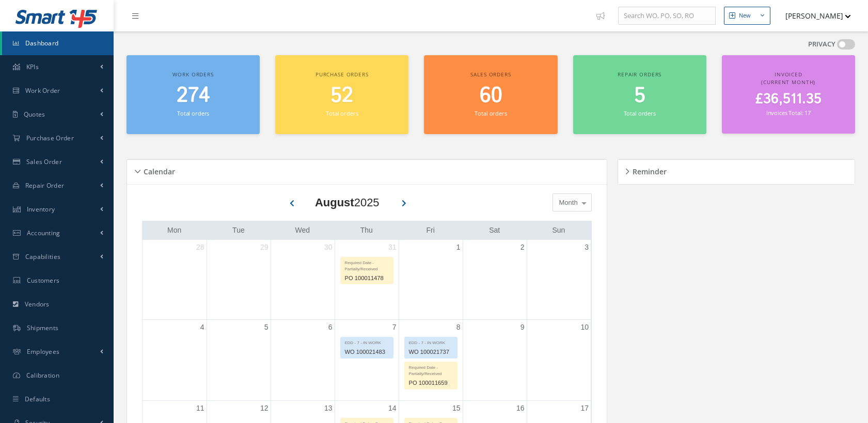  What do you see at coordinates (34, 114) in the screenshot?
I see `span: Quotes` at bounding box center [34, 114].